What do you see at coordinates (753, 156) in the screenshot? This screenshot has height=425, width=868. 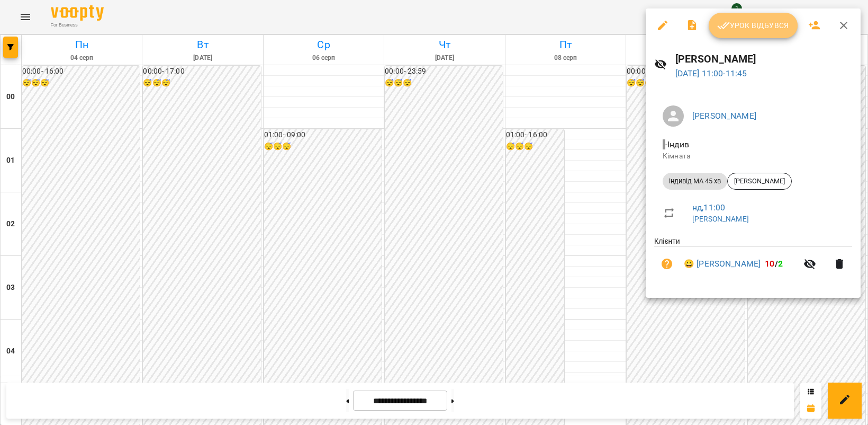 I see `p: Кімната` at bounding box center [753, 156].